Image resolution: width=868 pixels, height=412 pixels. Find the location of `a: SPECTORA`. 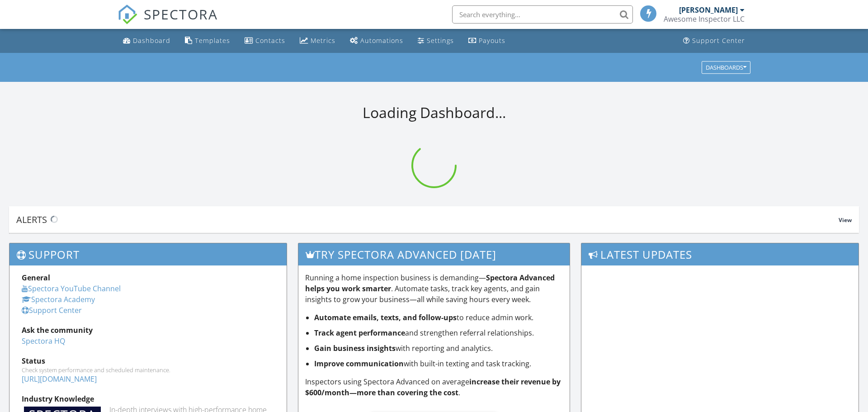

a: SPECTORA is located at coordinates (168, 22).